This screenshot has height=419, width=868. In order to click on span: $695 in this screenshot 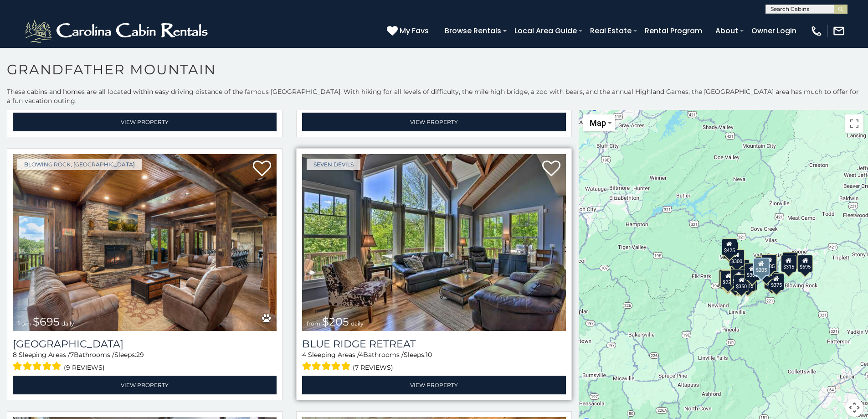, I will do `click(46, 321)`.